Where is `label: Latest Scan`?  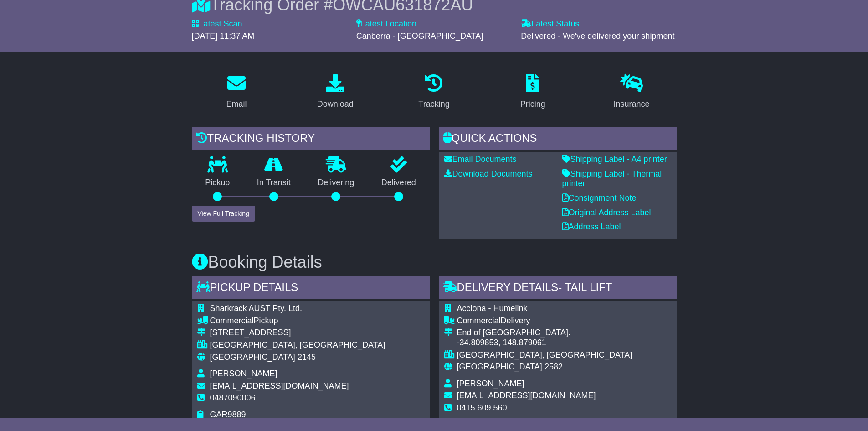
label: Latest Scan is located at coordinates (217, 24).